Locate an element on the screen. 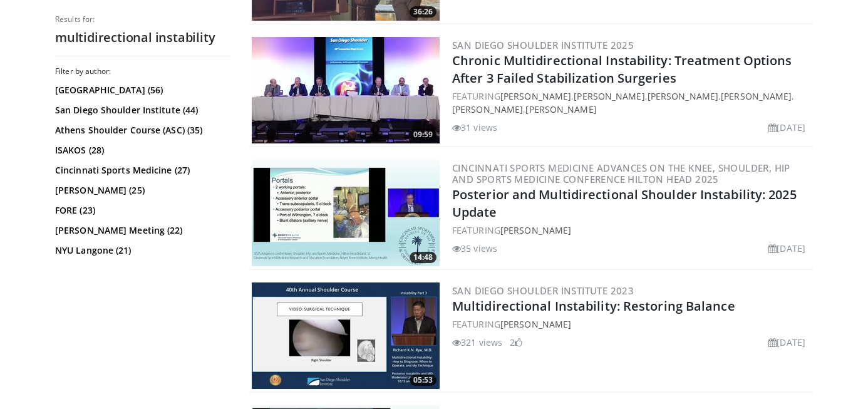 The width and height of the screenshot is (868, 409). a: 05:53 is located at coordinates (346, 336).